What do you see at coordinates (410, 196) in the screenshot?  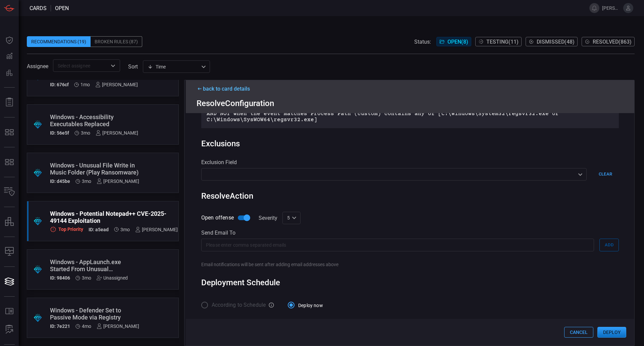 I see `div: Resolve Action` at bounding box center [410, 196].